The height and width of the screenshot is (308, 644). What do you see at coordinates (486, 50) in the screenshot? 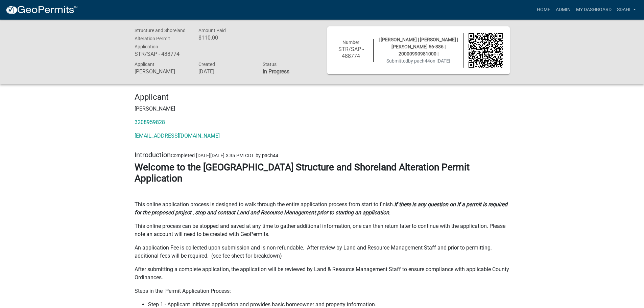
I see `img: QR code` at bounding box center [486, 50].